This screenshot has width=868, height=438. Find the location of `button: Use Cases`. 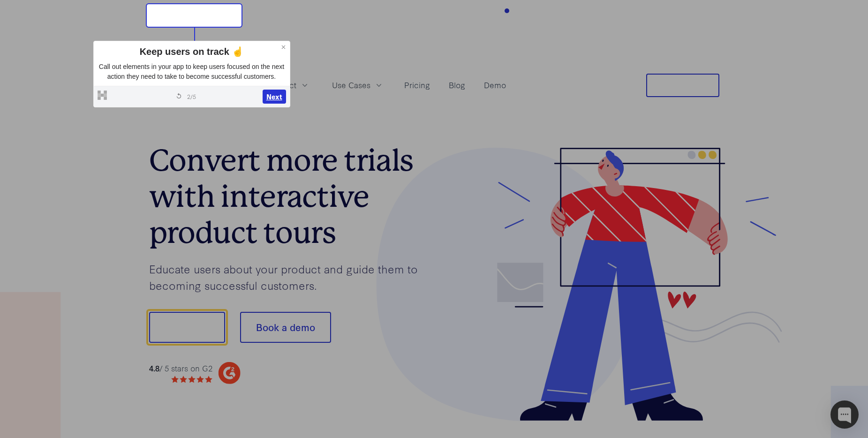

button: Use Cases is located at coordinates (358, 85).